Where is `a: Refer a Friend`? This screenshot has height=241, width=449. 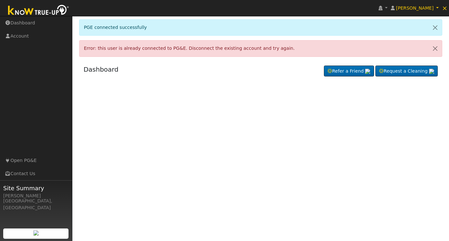
a: Refer a Friend is located at coordinates (349, 71).